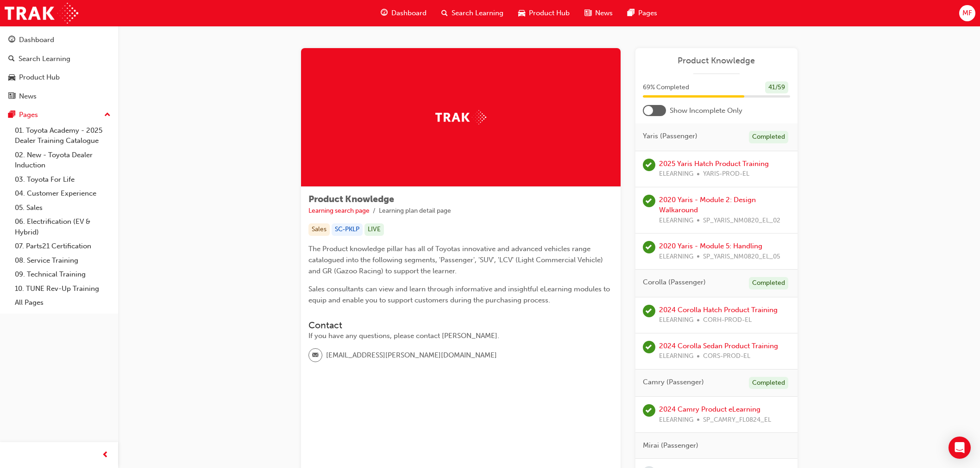 The width and height of the screenshot is (980, 468). Describe the element at coordinates (59, 40) in the screenshot. I see `a: Dashboard` at that location.